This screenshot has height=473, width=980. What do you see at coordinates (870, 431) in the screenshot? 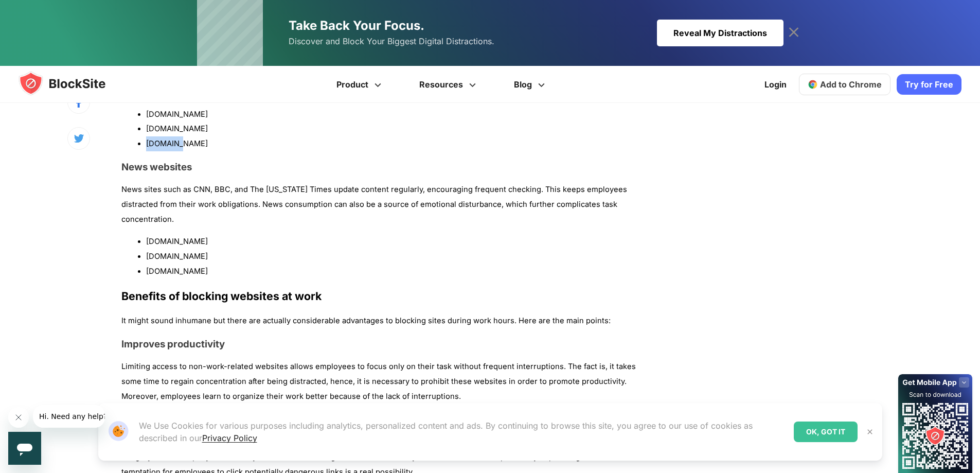
I see `img: Close` at bounding box center [870, 431].